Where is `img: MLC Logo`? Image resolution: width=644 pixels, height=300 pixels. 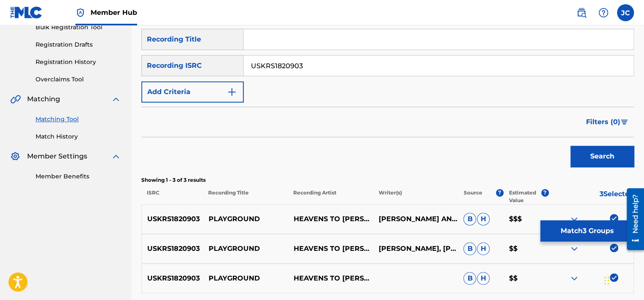 img: MLC Logo is located at coordinates (26, 12).